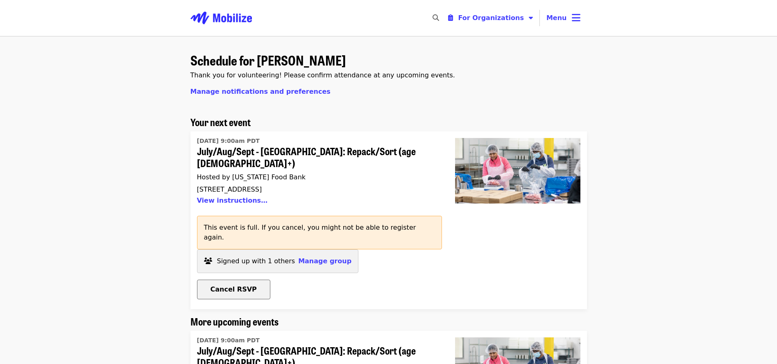 The width and height of the screenshot is (777, 364). I want to click on img: Mobilize - Home, so click(221, 18).